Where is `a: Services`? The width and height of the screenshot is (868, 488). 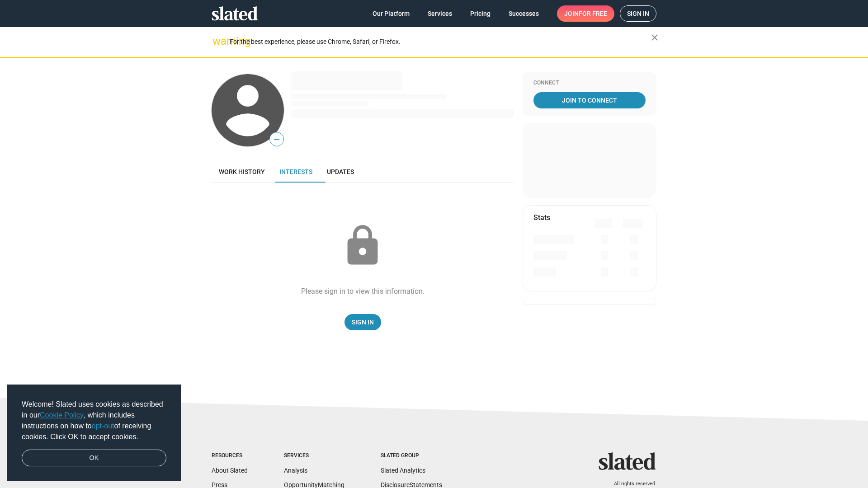
a: Services is located at coordinates (440, 13).